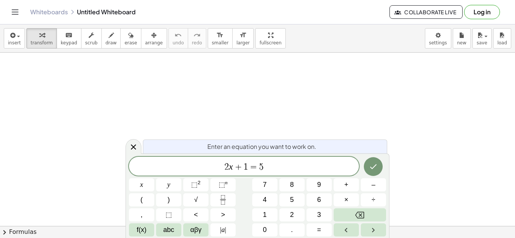 The image size is (515, 238). Describe the element at coordinates (292, 200) in the screenshot. I see `button: 5` at that location.